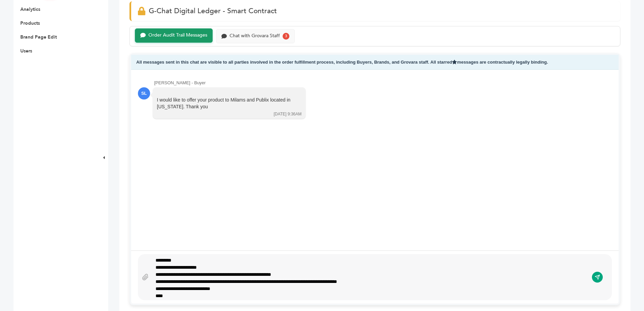 This screenshot has width=644, height=311. I want to click on div: SL, so click(144, 93).